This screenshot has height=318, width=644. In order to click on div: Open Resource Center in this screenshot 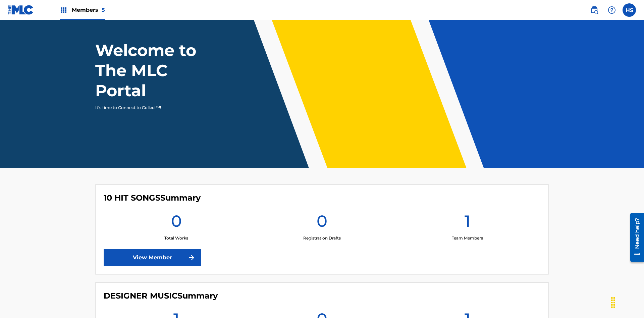, I will do `click(12, 28)`.